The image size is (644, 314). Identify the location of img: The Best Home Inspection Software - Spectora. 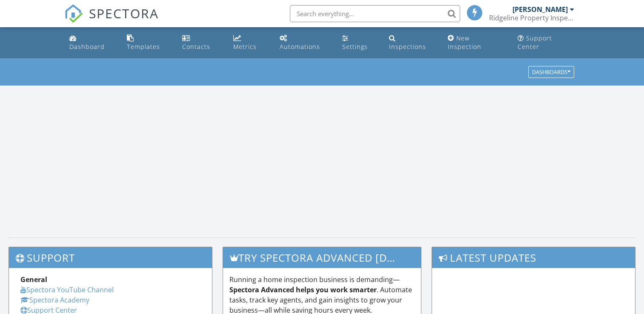
(73, 13).